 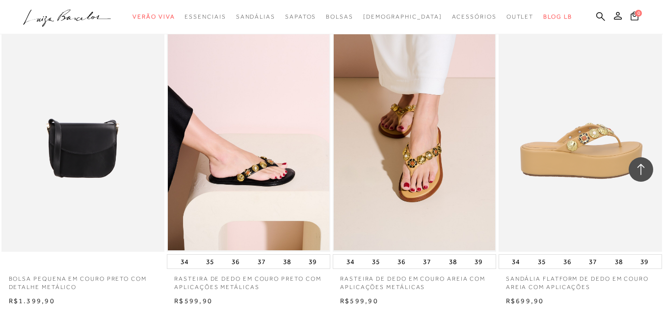 I want to click on a: RASTEIRA DE DEDO EM COURO PRETO COM APLICAÇÕES METÁLICAS RASTEIRA DE DEDO EM COURO PRETO COM APLI..., so click(x=248, y=129).